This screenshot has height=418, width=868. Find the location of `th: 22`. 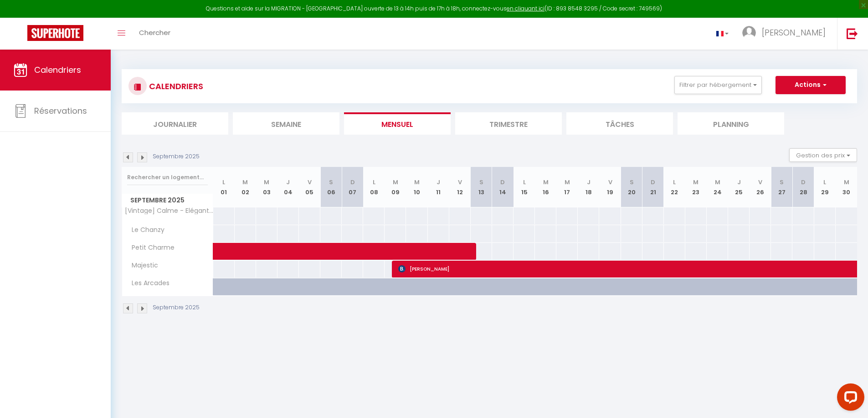

th: 22 is located at coordinates (675, 187).